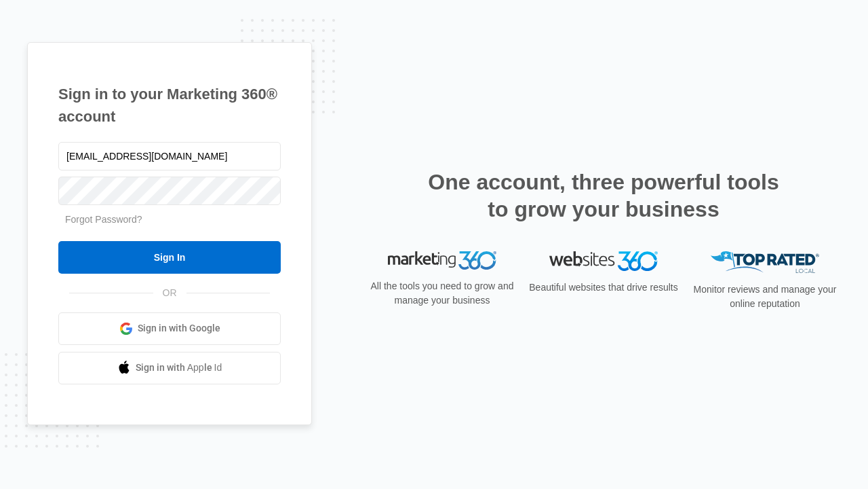 The height and width of the screenshot is (489, 868). What do you see at coordinates (179, 367) in the screenshot?
I see `span: Sign in with Apple Id` at bounding box center [179, 367].